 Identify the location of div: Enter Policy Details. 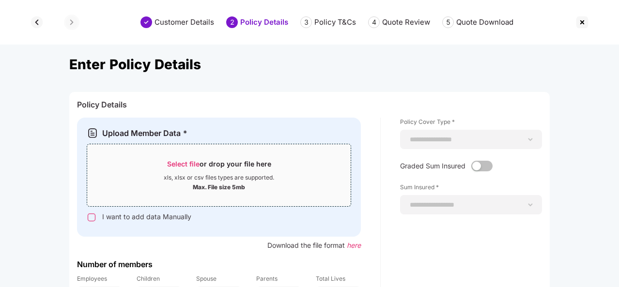
(309, 68).